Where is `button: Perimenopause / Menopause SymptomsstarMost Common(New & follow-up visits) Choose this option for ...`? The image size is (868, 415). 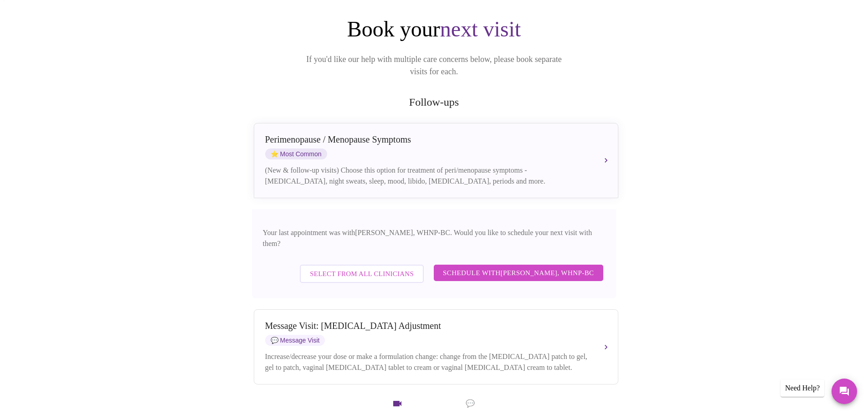
button: Perimenopause / Menopause SymptomsstarMost Common(New & follow-up visits) Choose this option for ... is located at coordinates (436, 160).